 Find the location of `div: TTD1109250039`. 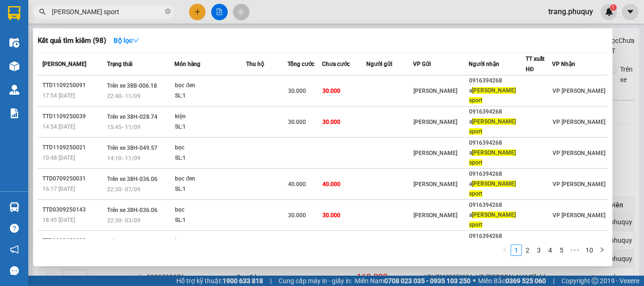

div: TTD1109250039 is located at coordinates (73, 116).